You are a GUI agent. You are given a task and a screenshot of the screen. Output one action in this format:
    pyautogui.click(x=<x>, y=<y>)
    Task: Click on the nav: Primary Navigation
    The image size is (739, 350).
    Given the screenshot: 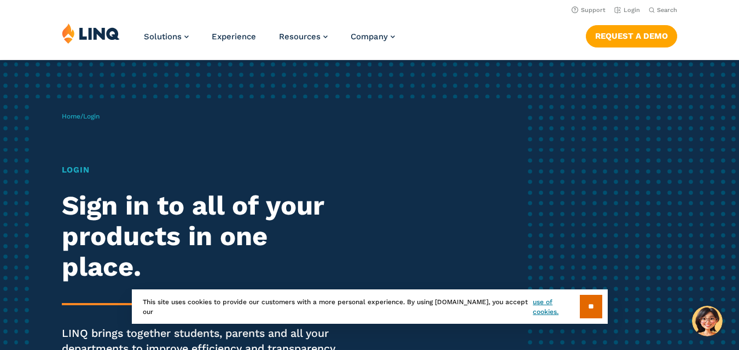 What is the action you would take?
    pyautogui.click(x=269, y=41)
    